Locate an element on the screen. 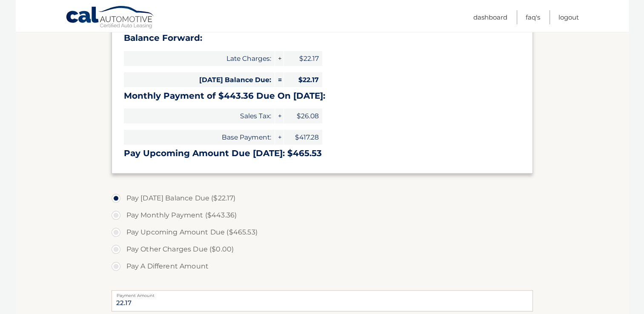 The image size is (644, 314). span: Late Charges: is located at coordinates (199, 58).